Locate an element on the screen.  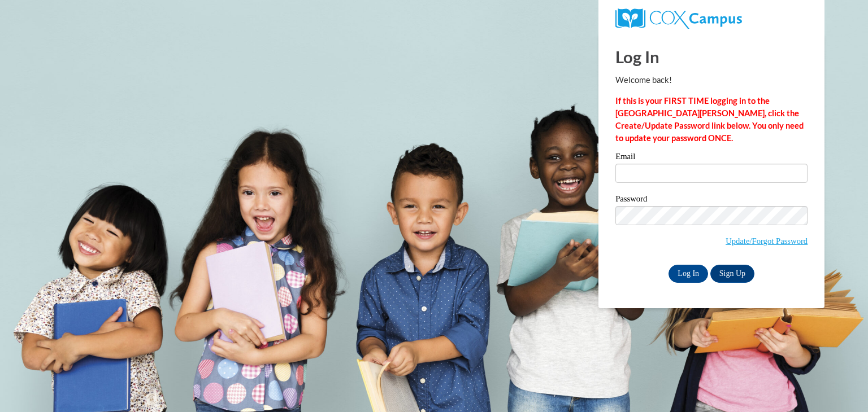
h1: Log In is located at coordinates (711, 57).